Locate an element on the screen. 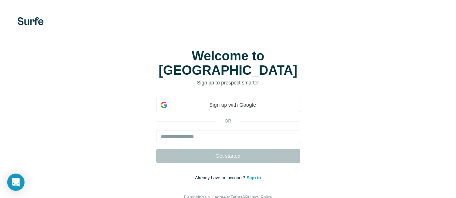 The height and width of the screenshot is (198, 456). img: Surfe's logo is located at coordinates (30, 21).